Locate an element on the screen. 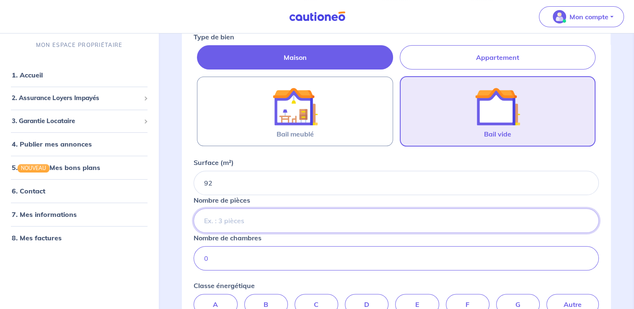 This screenshot has height=309, width=634. img: illu_empty_lease.svg is located at coordinates (498, 107).